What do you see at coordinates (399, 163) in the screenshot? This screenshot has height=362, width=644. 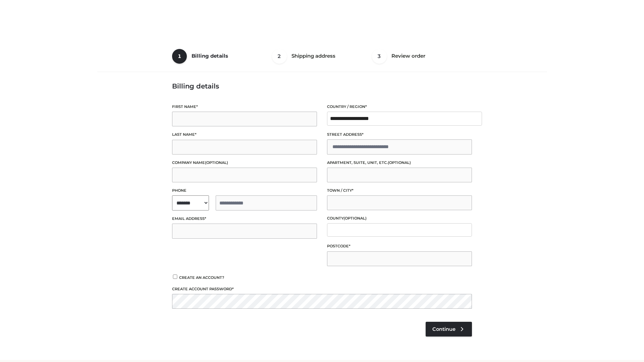 I see `label: Apartment, suite, unit, etc.` at bounding box center [399, 163].